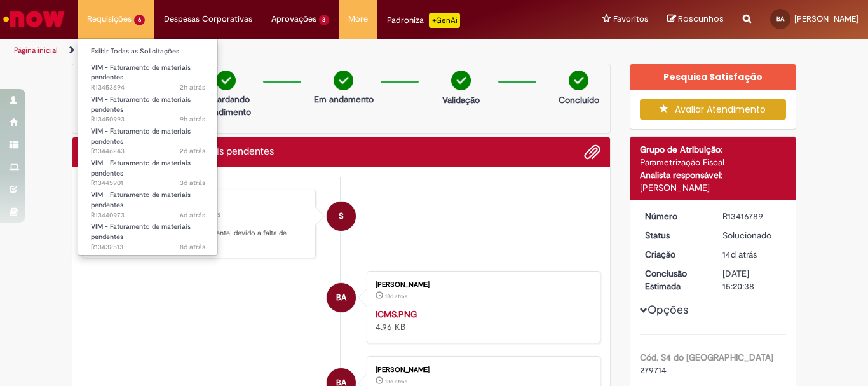 The width and height of the screenshot is (868, 386). Describe the element at coordinates (148, 233) in the screenshot. I see `a: Aberto R13432513 : VIM - Faturamento de materiais pendentes` at that location.